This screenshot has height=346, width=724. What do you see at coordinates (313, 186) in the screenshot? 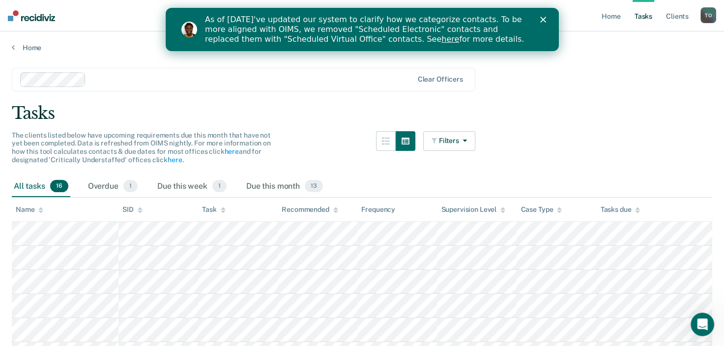
I see `span: 13` at bounding box center [313, 186].